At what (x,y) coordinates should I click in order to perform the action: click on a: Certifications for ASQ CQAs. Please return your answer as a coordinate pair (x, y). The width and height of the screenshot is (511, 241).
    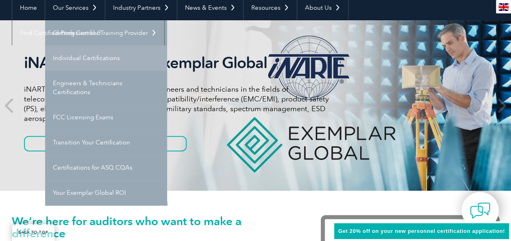
    Looking at the image, I should click on (106, 168).